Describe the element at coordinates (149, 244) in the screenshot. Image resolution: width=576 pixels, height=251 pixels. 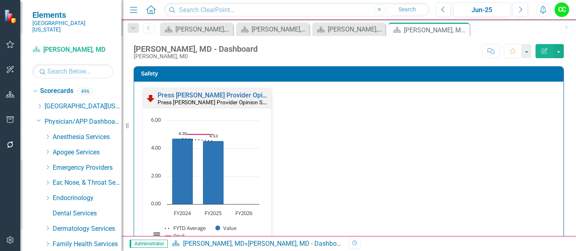
I see `span: Administrator` at that location.